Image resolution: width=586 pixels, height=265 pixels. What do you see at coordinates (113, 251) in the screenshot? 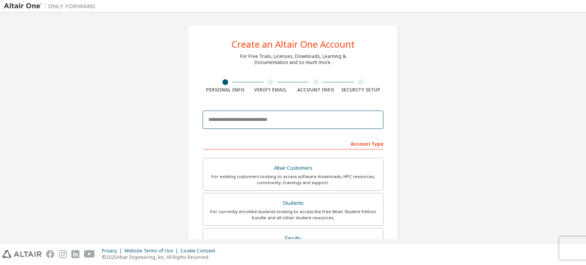
I see `div: Privacy` at bounding box center [113, 251].